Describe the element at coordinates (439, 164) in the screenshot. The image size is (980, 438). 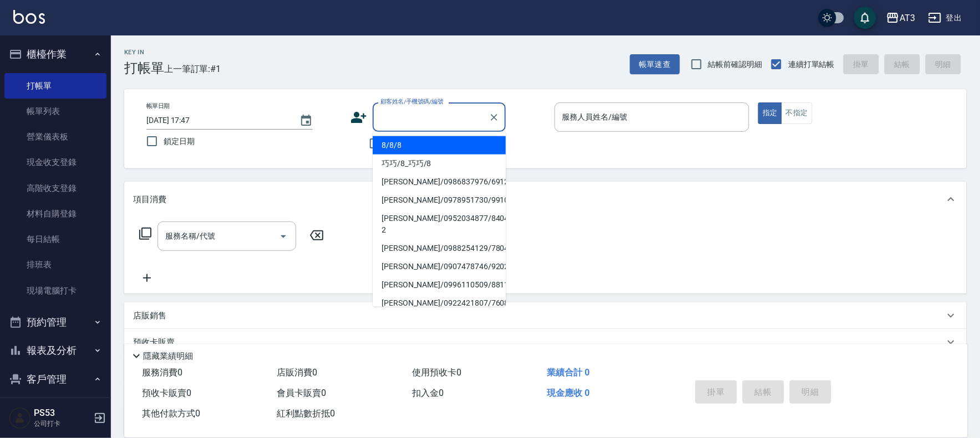
I see `li: 巧巧/8_巧巧/8` at that location.